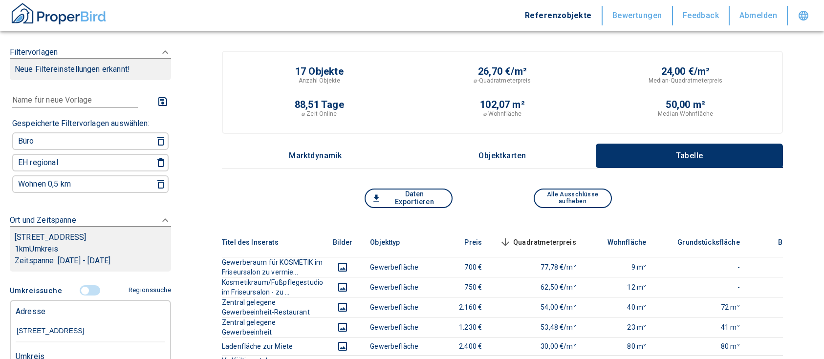 The image size is (824, 359). Describe the element at coordinates (59, 14) in the screenshot. I see `img: ProperBird Logo and Home Button` at that location.